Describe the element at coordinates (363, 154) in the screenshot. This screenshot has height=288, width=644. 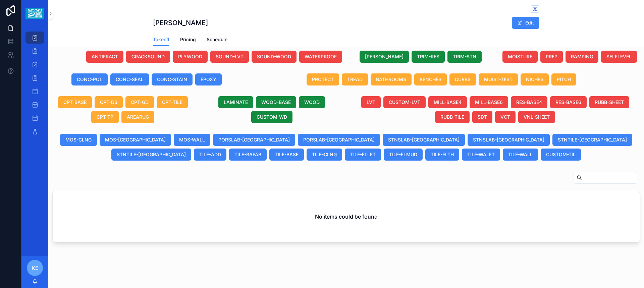
I see `span: TILE-FLLFT` at that location.